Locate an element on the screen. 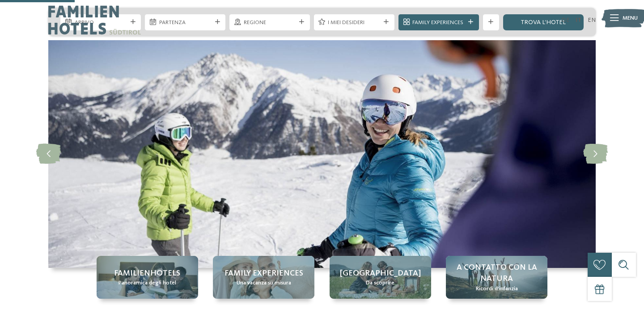 The height and width of the screenshot is (309, 644). span: Una vacanza su misura is located at coordinates (264, 283).